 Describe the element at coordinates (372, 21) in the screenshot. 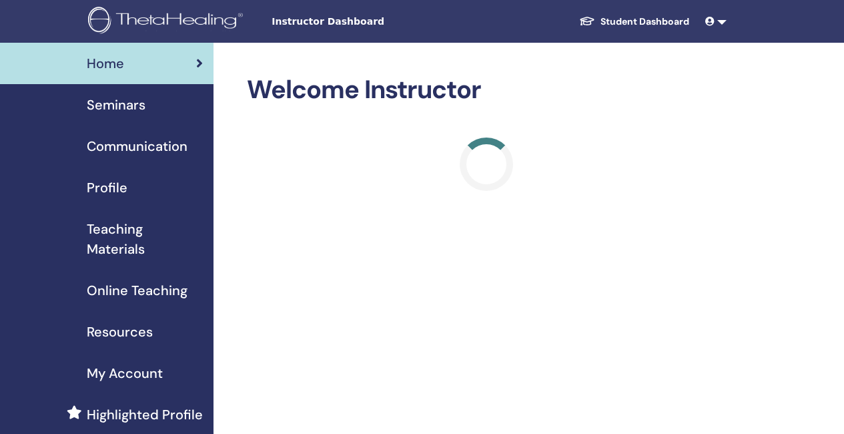

I see `span: Instructor Dashboard` at that location.